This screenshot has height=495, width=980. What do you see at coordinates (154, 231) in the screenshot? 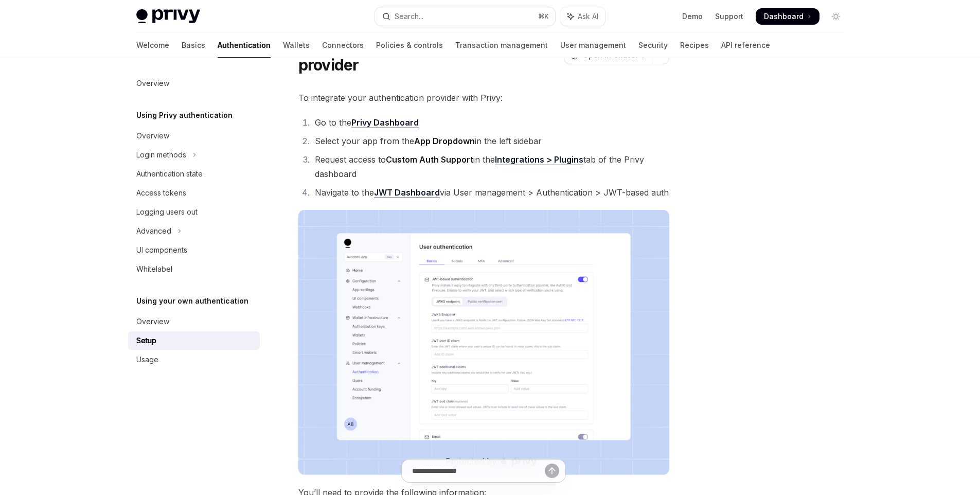
I see `div: Advanced` at bounding box center [154, 231].